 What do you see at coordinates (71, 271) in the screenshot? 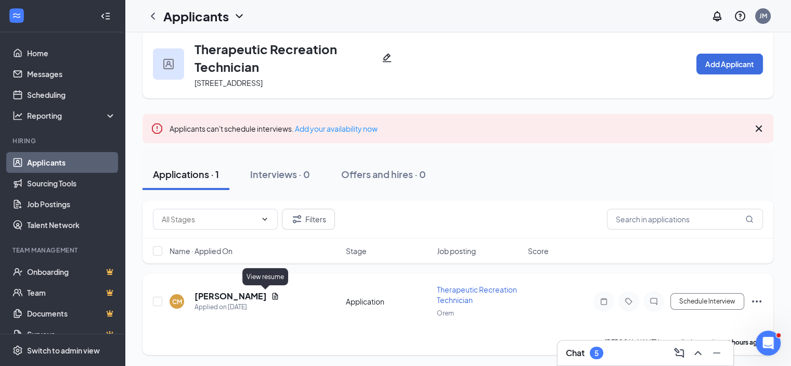
I see `a: OnboardingCrown` at bounding box center [71, 271].